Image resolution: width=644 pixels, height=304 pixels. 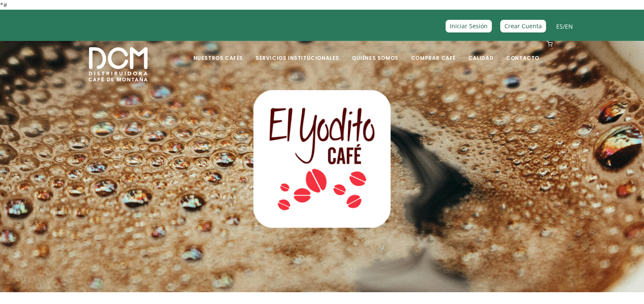 What do you see at coordinates (469, 26) in the screenshot?
I see `a: Iniciar Sesión` at bounding box center [469, 26].